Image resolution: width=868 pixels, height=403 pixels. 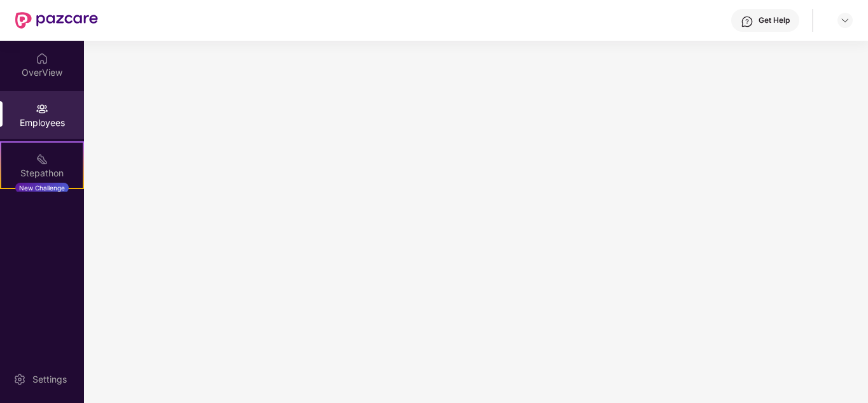 I want to click on img: svg+xml;base64,PHN2ZyBpZD0iSG9tZSIgeG1sbnM9Imh0dHA6Ly93d3cudzMub3JnLzIwMDAvc3ZnIiB3aWR0aD0iMjAiIG..., so click(x=42, y=59).